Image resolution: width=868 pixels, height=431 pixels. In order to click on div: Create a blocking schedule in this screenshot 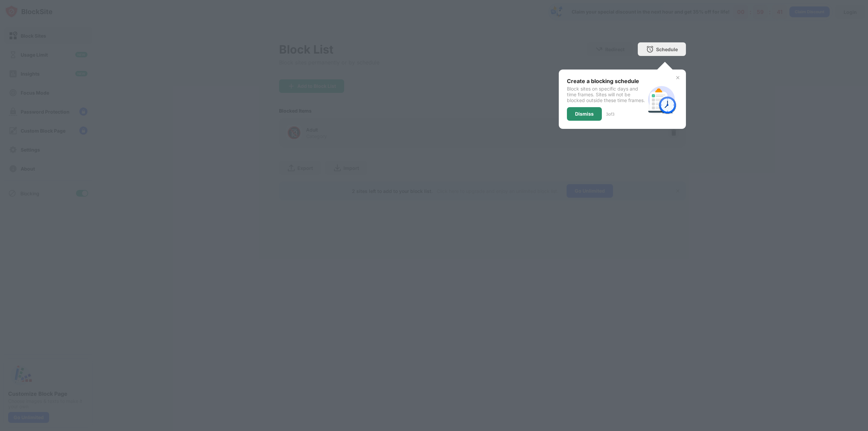, I will do `click(606, 81)`.